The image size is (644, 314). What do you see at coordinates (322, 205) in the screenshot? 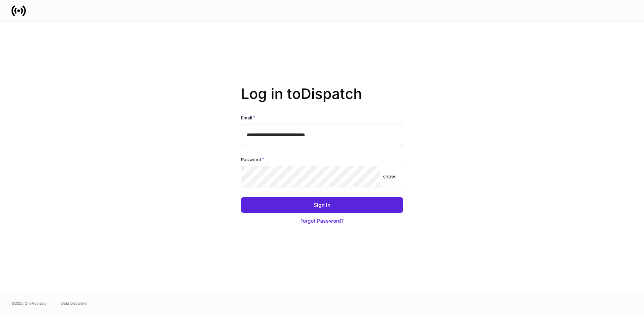
I see `button: Sign In` at bounding box center [322, 205].